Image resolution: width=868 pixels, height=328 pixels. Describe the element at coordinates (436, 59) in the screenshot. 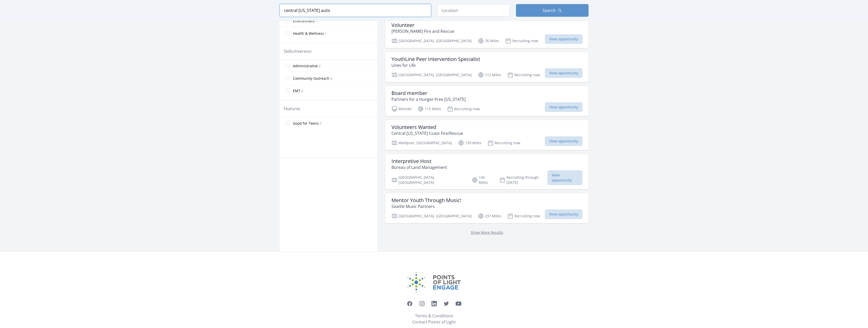

I see `h3: YouthLine Peer Intervention Specialist` at that location.